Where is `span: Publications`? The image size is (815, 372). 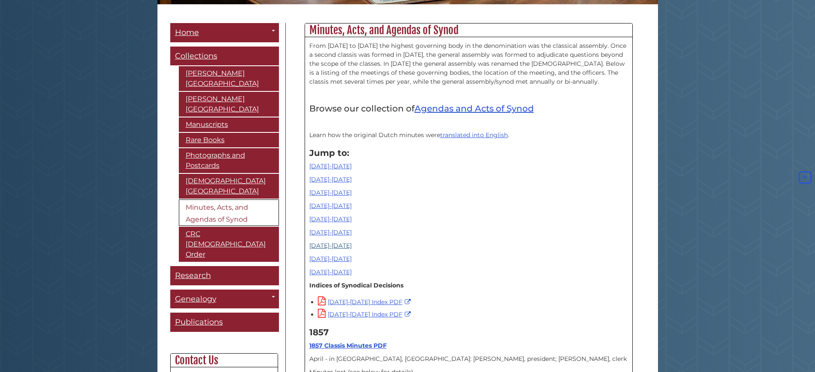
span: Publications is located at coordinates (199, 322).